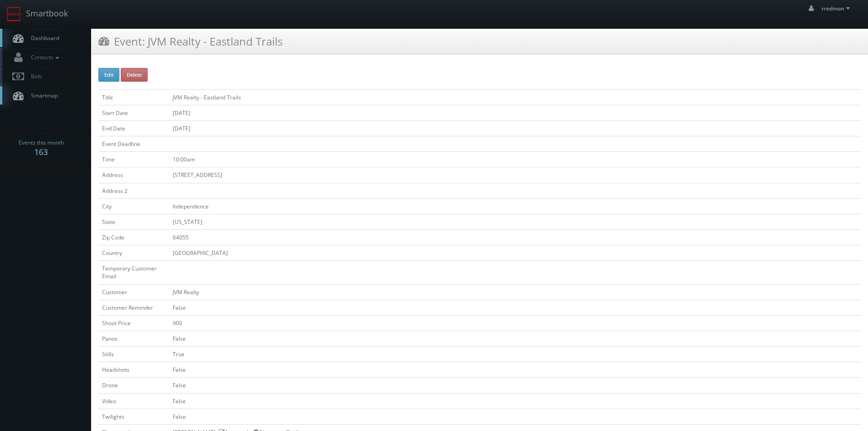  Describe the element at coordinates (42, 95) in the screenshot. I see `span: Smartmap` at that location.